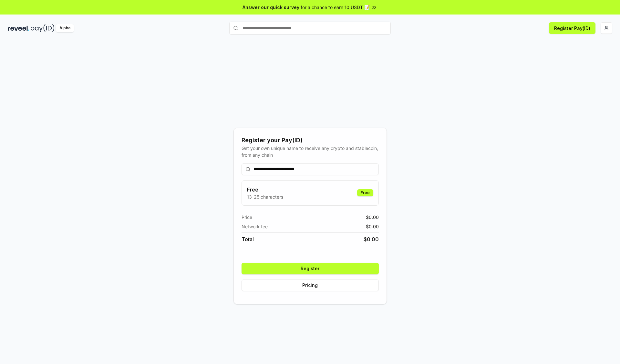 This screenshot has width=620, height=364. I want to click on button: Register, so click(310, 269).